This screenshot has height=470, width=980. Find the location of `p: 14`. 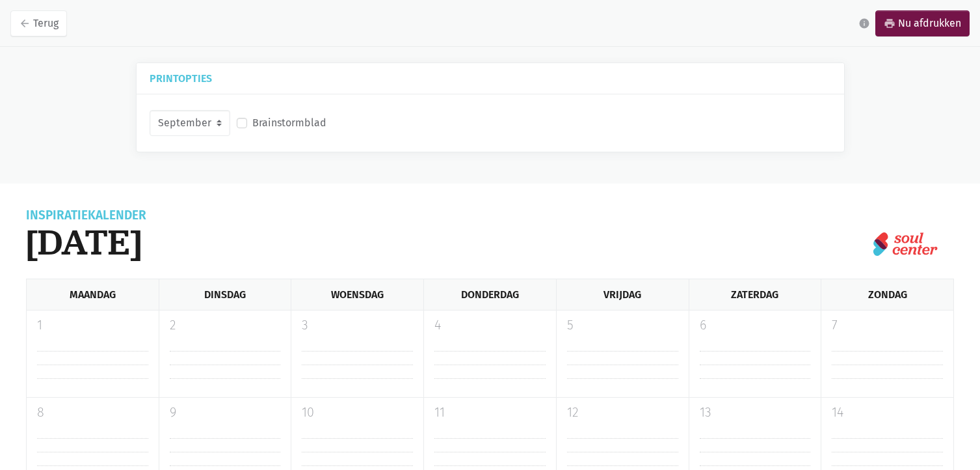

p: 14 is located at coordinates (887, 413).